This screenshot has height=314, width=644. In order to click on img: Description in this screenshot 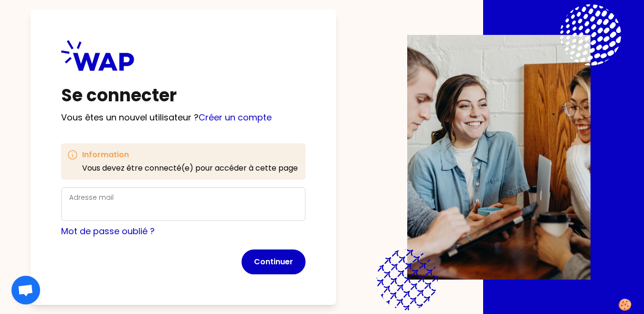, I will do `click(499, 157)`.